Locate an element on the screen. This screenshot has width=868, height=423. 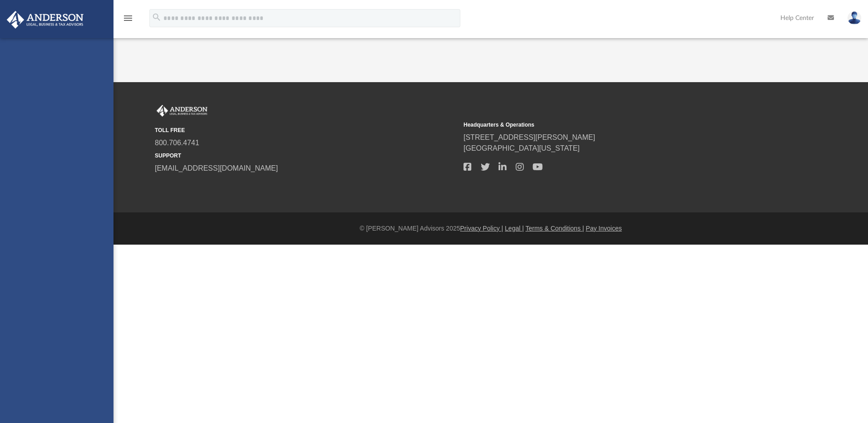
a: menu is located at coordinates (128, 20).